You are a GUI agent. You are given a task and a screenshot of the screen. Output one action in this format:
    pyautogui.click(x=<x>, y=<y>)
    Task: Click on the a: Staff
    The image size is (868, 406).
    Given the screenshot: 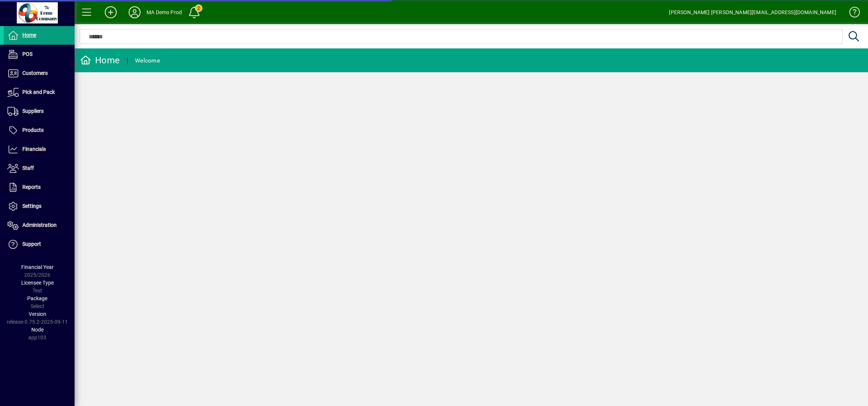 What is the action you would take?
    pyautogui.click(x=39, y=168)
    